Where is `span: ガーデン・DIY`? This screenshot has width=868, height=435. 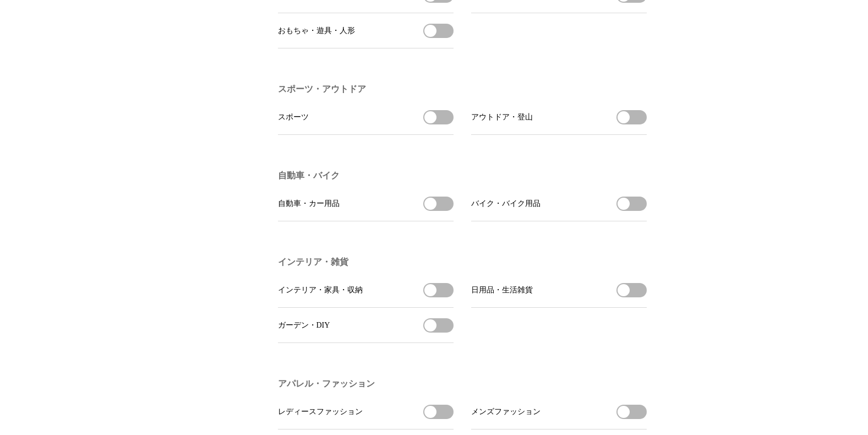
span: ガーデン・DIY is located at coordinates (304, 326).